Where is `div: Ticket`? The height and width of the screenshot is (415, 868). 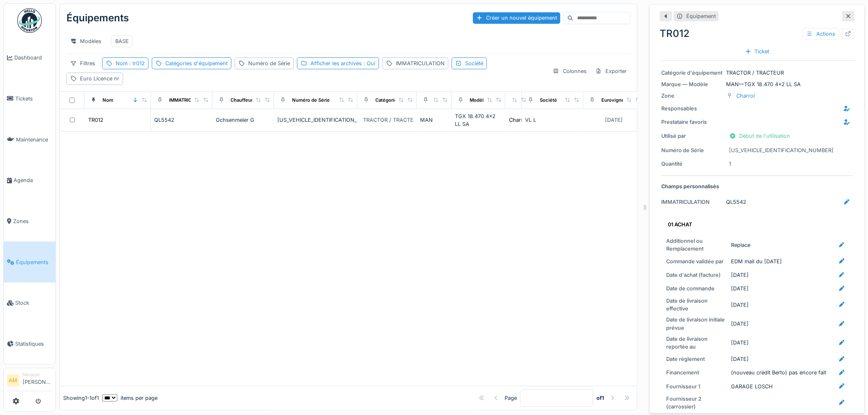 div: Ticket is located at coordinates (757, 51).